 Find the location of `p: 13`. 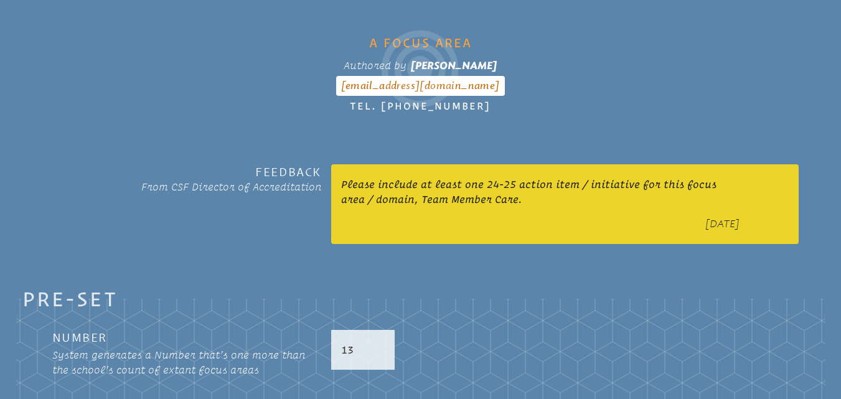

p: 13 is located at coordinates (363, 350).